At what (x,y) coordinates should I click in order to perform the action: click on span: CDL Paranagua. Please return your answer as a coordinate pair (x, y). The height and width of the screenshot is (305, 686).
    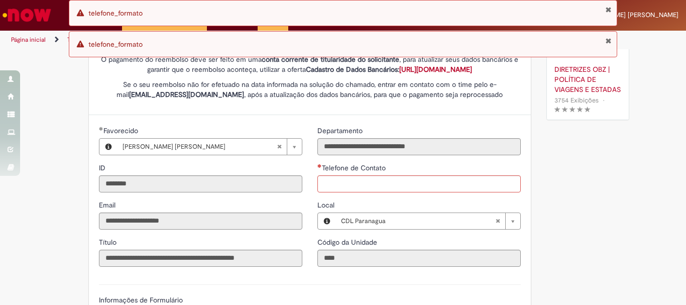
    Looking at the image, I should click on (418, 221).